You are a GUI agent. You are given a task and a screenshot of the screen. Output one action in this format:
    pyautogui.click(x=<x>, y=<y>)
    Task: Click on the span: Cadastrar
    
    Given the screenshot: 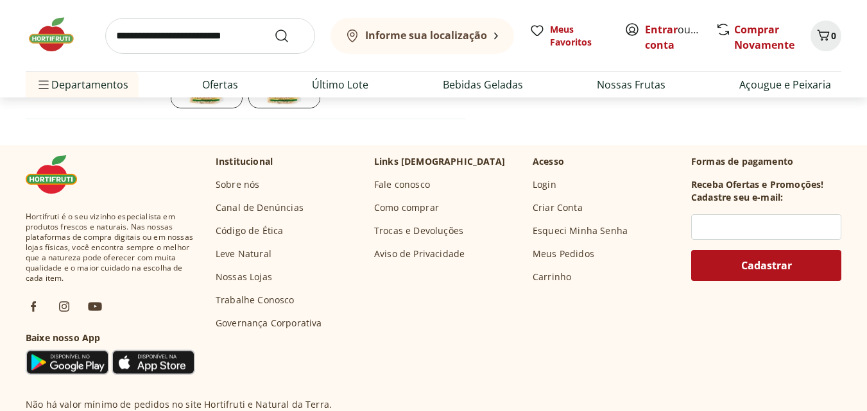 What is the action you would take?
    pyautogui.click(x=766, y=266)
    